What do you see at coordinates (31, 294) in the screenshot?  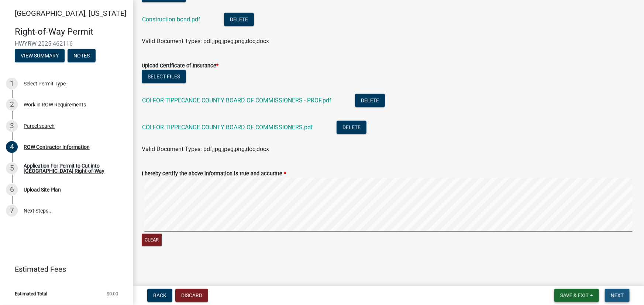 I see `span: Estimated Total` at bounding box center [31, 294].